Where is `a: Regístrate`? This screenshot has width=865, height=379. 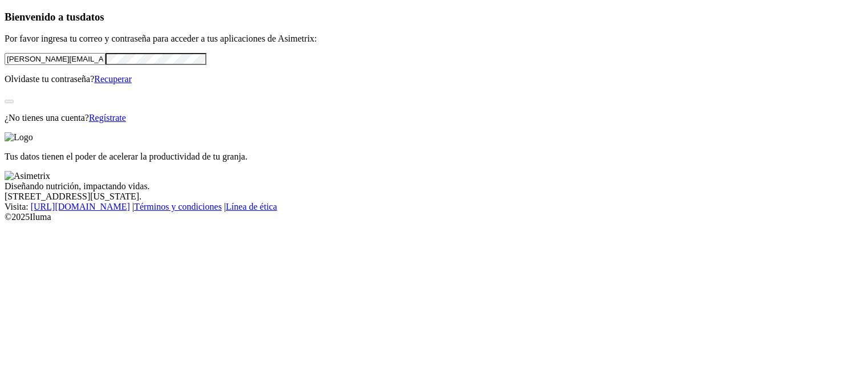 a: Regístrate is located at coordinates (107, 117).